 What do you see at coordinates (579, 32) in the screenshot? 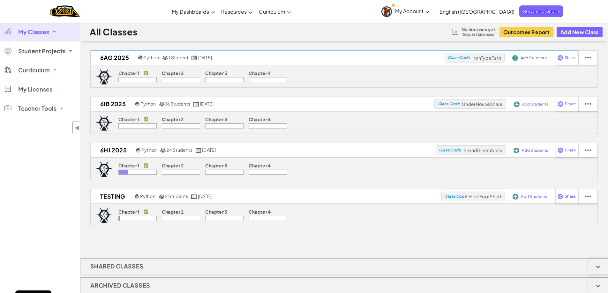
I see `button: Add New Class` at bounding box center [579, 32].